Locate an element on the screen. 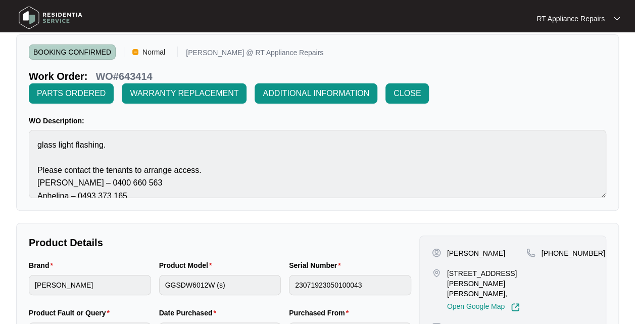 Image resolution: width=635 pixels, height=324 pixels. label: Serial Number is located at coordinates (317, 265).